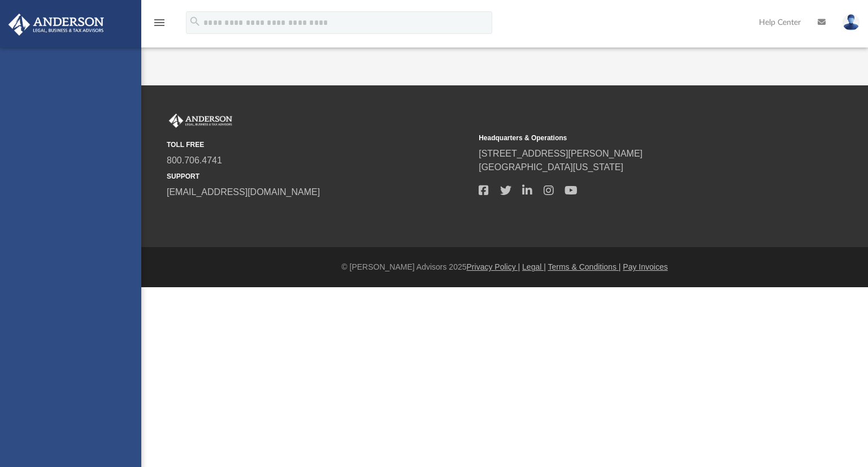 Image resolution: width=868 pixels, height=467 pixels. Describe the element at coordinates (319, 176) in the screenshot. I see `small: SUPPORT` at that location.